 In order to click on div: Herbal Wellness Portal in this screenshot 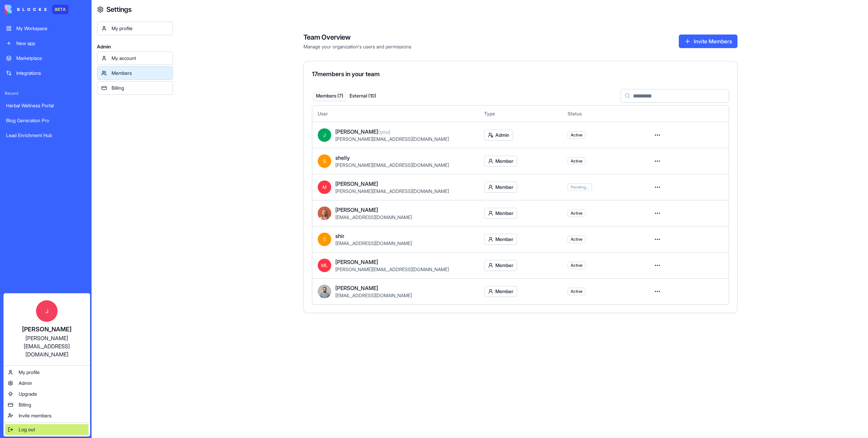, I will do `click(46, 106)`.